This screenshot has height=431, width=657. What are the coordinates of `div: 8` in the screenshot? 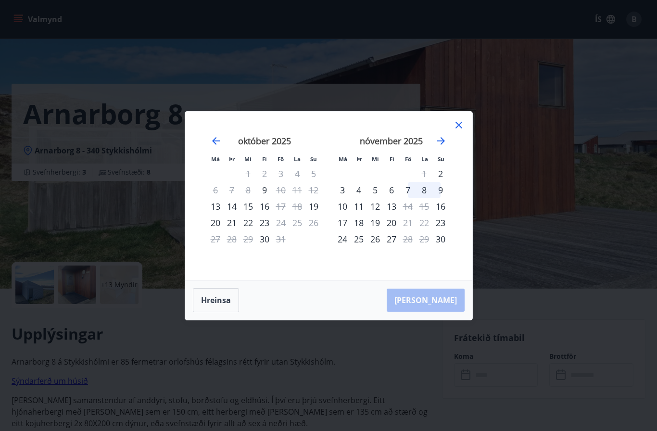 It's located at (424, 190).